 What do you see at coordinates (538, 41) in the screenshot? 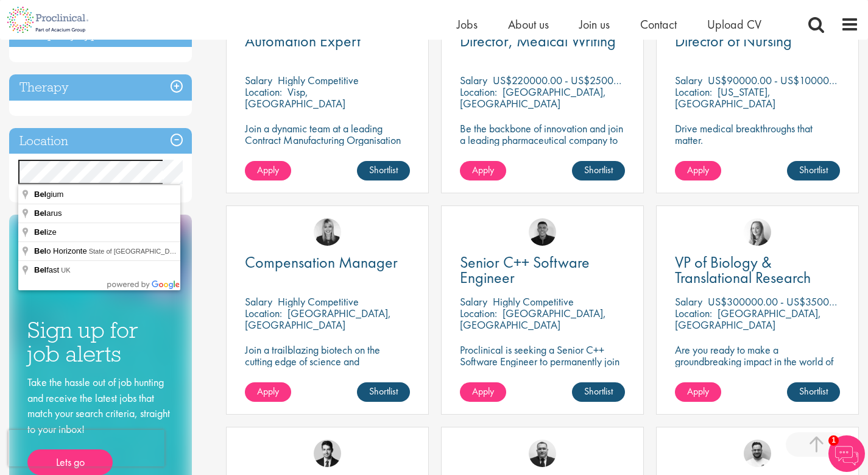
I see `span: Director, Medical Writing` at bounding box center [538, 41].